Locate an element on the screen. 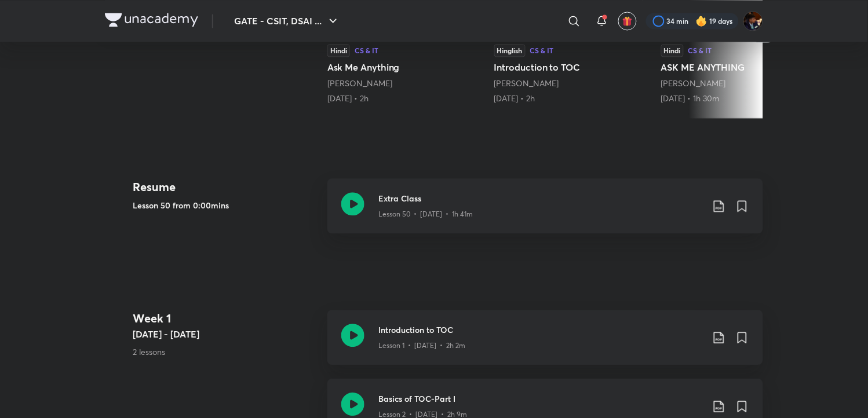 This screenshot has width=868, height=418. div: 30th Jun • 1h 30m is located at coordinates (740, 98).